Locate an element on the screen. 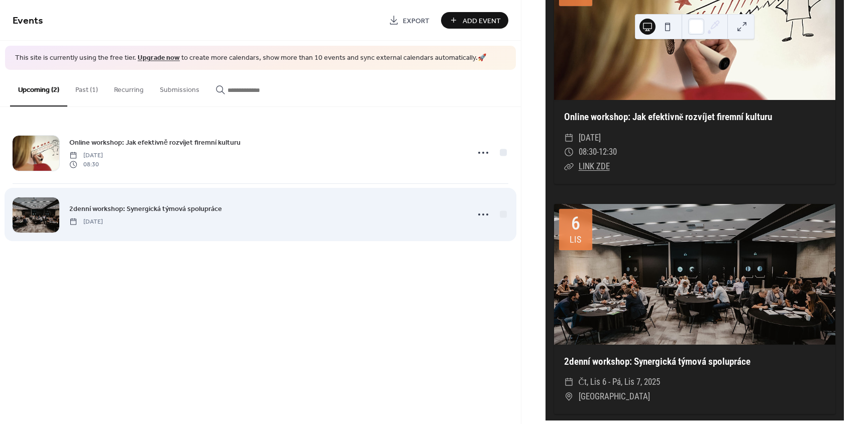 This screenshot has height=424, width=868. span: Export is located at coordinates (416, 21).